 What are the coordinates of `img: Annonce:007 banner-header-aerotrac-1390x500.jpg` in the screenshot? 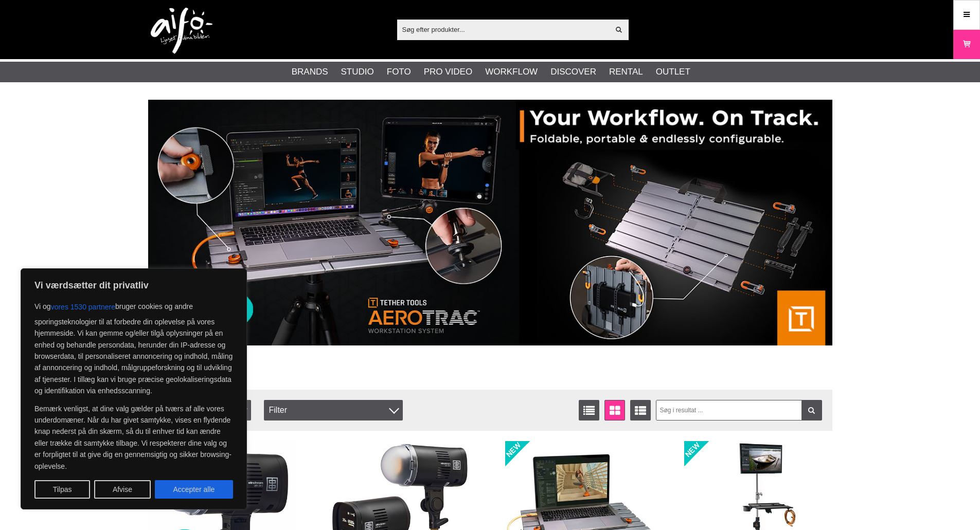 It's located at (490, 223).